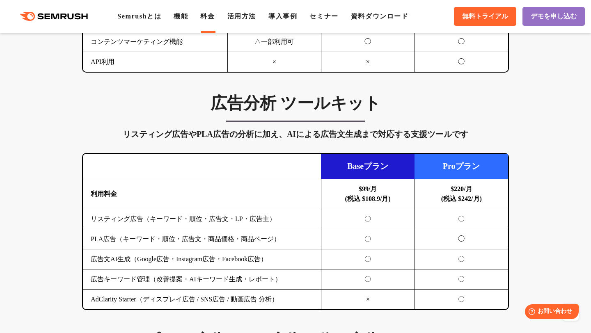  Describe the element at coordinates (202, 239) in the screenshot. I see `td: PLA広告（キーワード・順位・広告文・商品価格・商品ページ）` at that location.